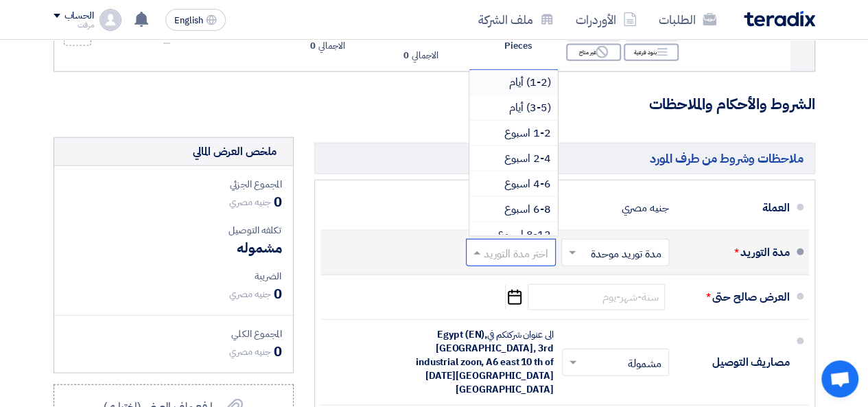 This screenshot has height=407, width=868. What do you see at coordinates (735, 252) in the screenshot?
I see `div: مدة التوريد` at bounding box center [735, 252].